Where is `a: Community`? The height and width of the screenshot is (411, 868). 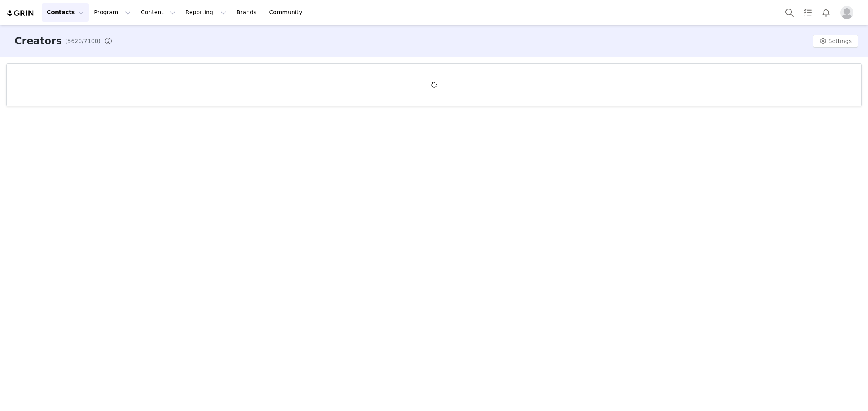 a: Community is located at coordinates (288, 12).